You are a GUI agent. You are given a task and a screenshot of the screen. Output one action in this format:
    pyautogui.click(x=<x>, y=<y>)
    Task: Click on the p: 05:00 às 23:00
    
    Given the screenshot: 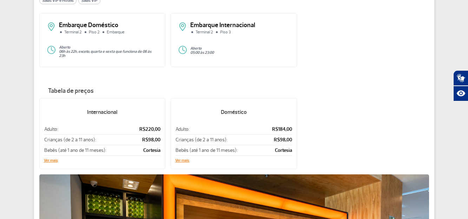 What is the action you would take?
    pyautogui.click(x=240, y=53)
    